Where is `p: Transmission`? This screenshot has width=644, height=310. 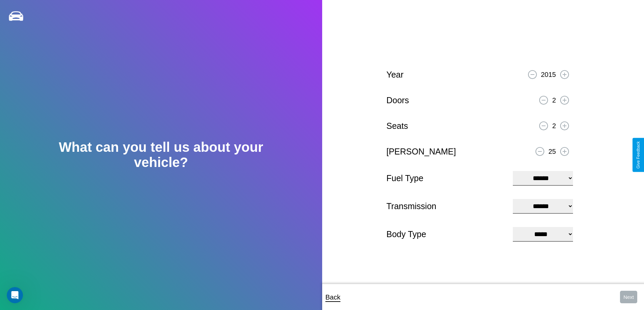 p: Transmission is located at coordinates (446, 207).